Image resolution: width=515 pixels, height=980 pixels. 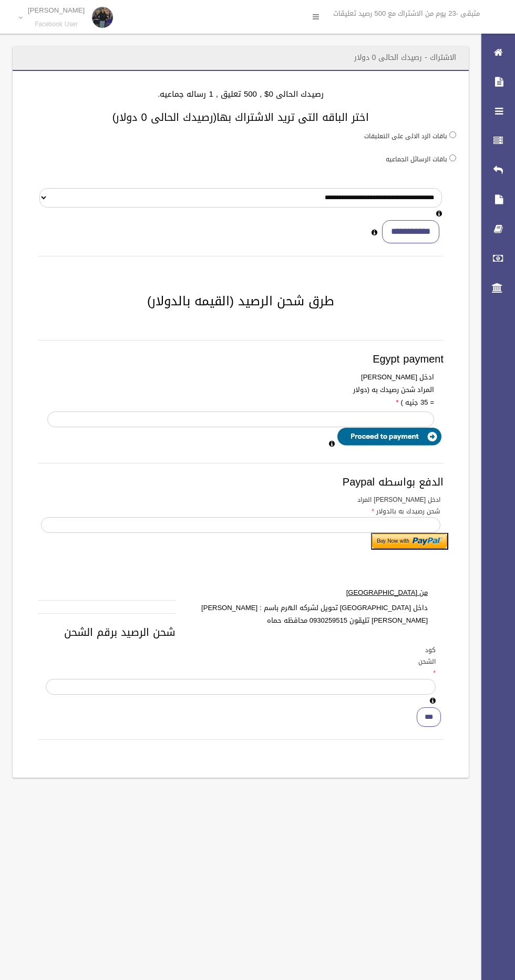 I want to click on input: Submit, so click(x=410, y=541).